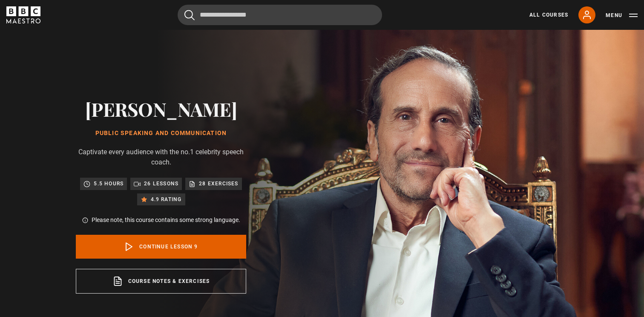  I want to click on svg: BBC Maestro, so click(23, 15).